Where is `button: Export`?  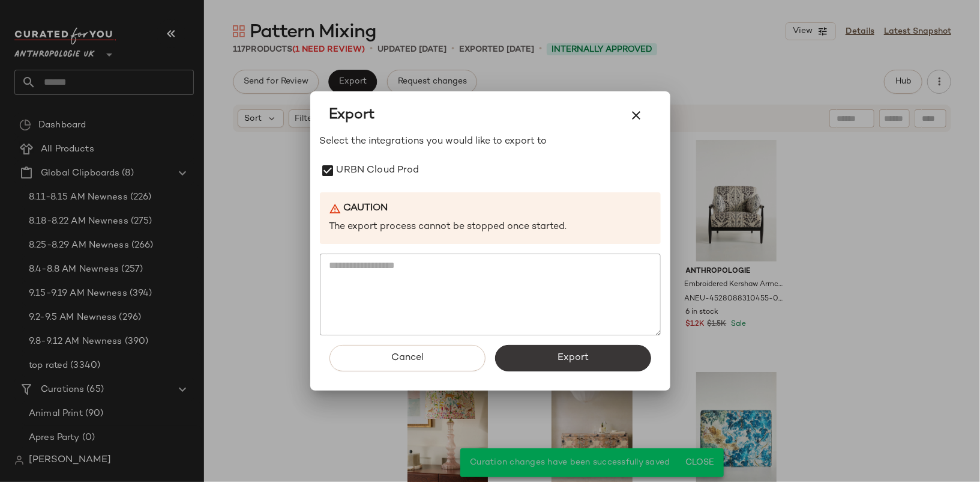 button: Export is located at coordinates (573, 358).